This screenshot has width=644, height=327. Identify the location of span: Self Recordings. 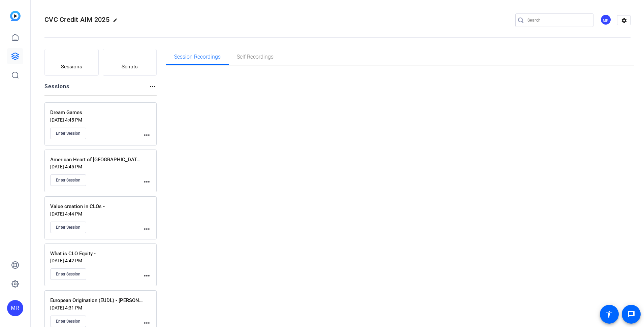
(255, 57).